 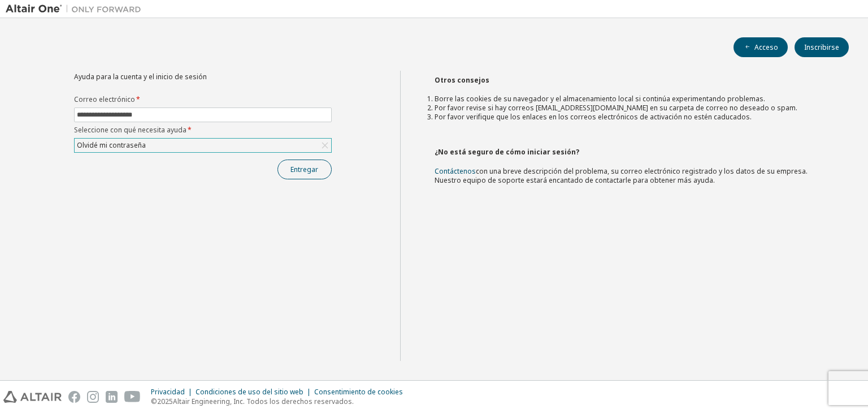 I want to click on font: Por favor verifique que los enlaces en los correos electrónicos de activación no estén caducados., so click(x=593, y=116).